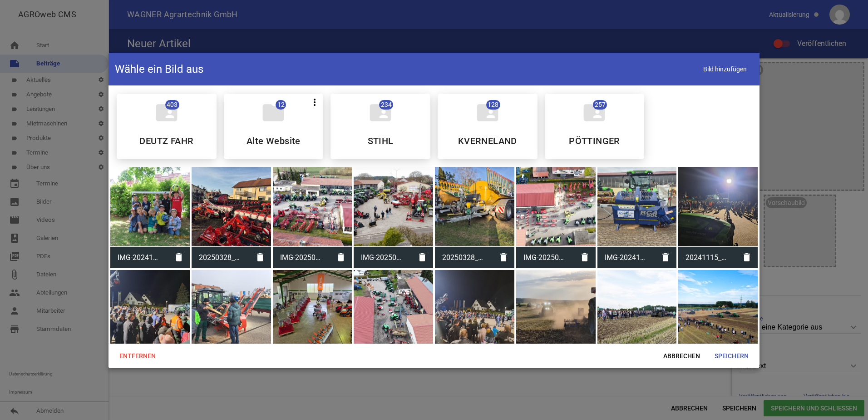 The height and width of the screenshot is (420, 868). Describe the element at coordinates (599, 105) in the screenshot. I see `span: 257` at that location.